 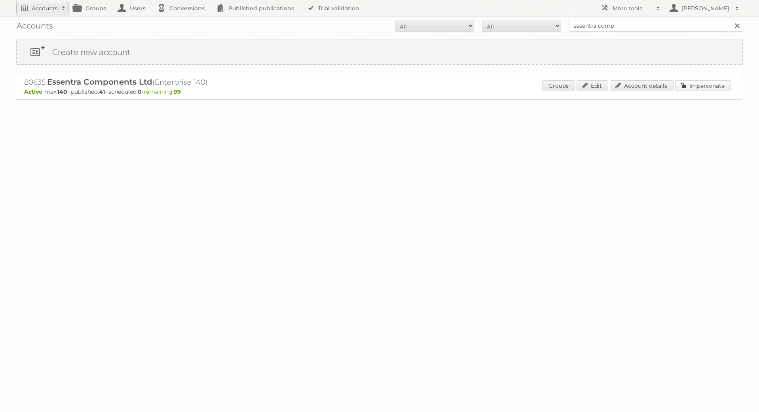 What do you see at coordinates (62, 92) in the screenshot?
I see `strong: 140` at bounding box center [62, 92].